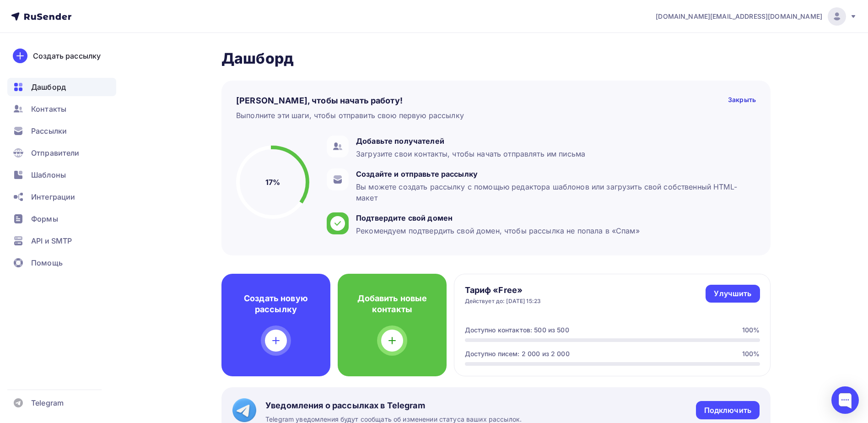  I want to click on div: Создать рассылку, so click(67, 56).